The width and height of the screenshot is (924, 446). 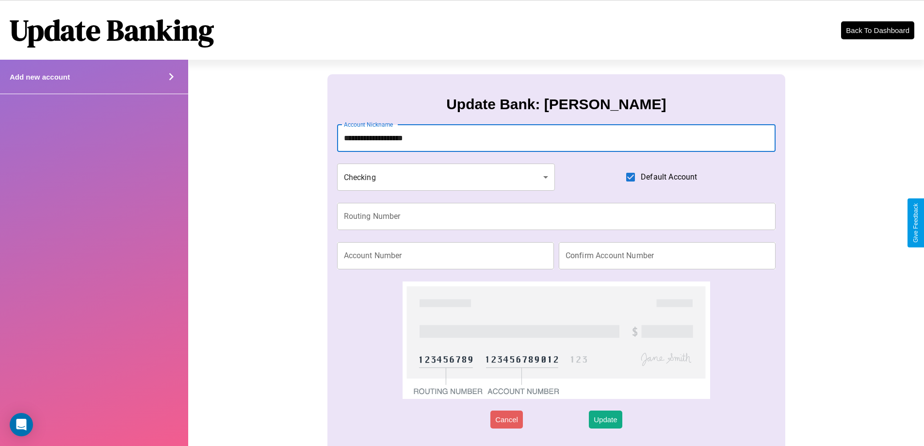 What do you see at coordinates (368, 124) in the screenshot?
I see `label: Account Nickname` at bounding box center [368, 124].